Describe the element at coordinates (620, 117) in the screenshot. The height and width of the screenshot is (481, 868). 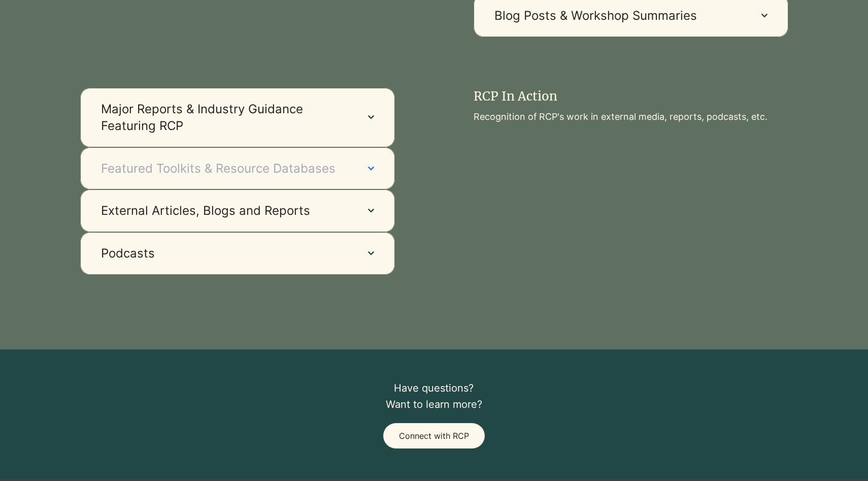
I see `span: Recognition of RCP's work in external media, reports, podcasts, etc.` at that location.